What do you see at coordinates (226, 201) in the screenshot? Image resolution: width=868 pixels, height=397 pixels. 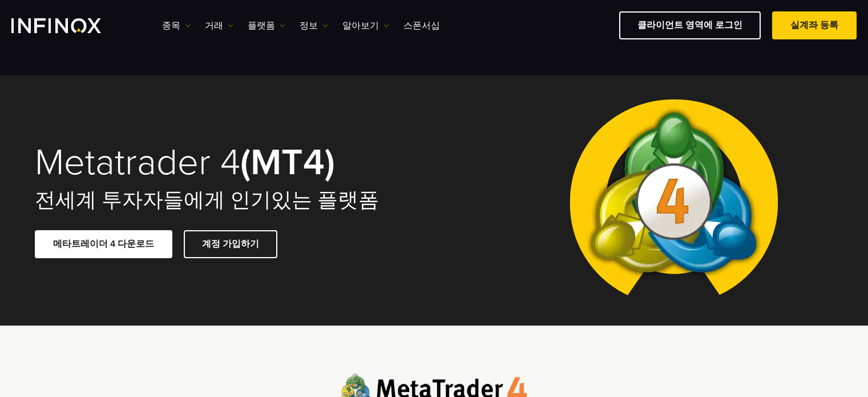 I see `h2: 전세계 투자자들에게 인기있는 플랫폼` at bounding box center [226, 201].